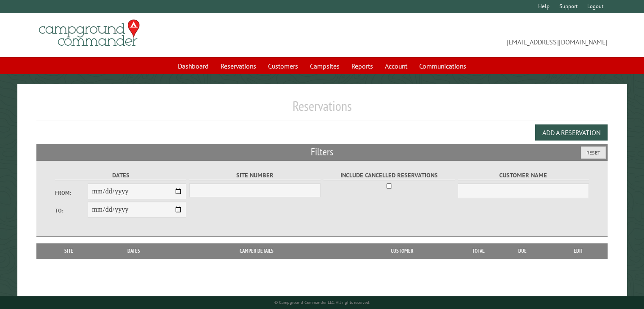  What do you see at coordinates (120, 175) in the screenshot?
I see `label: Dates` at bounding box center [120, 175].